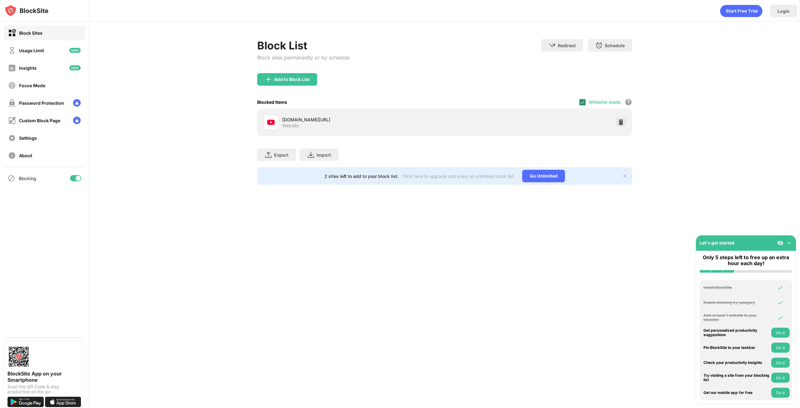 The image size is (800, 408). I want to click on img: logo-blocksite.svg, so click(26, 11).